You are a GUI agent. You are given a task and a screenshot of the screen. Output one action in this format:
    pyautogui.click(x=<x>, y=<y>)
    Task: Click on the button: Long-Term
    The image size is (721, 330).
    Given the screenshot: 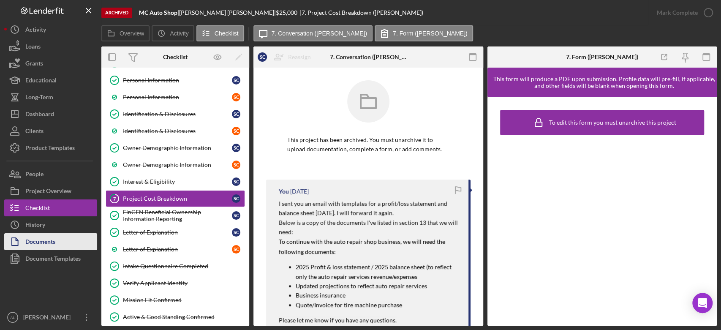 What is the action you would take?
    pyautogui.click(x=51, y=97)
    